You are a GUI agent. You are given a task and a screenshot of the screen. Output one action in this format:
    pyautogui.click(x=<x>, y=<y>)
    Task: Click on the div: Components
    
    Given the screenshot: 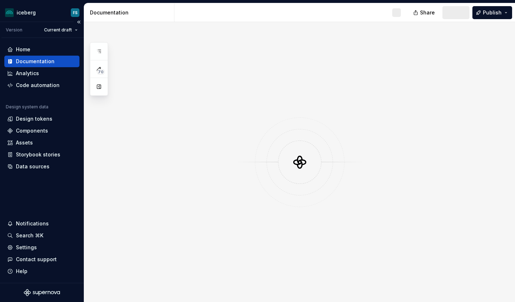 What is the action you would take?
    pyautogui.click(x=32, y=131)
    